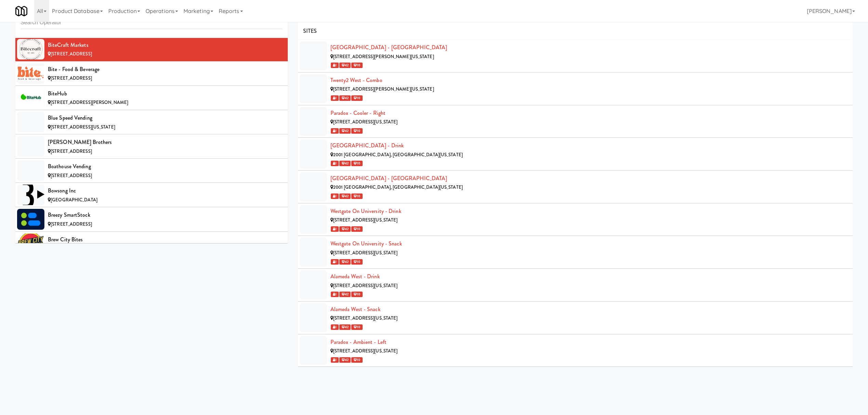 Image resolution: width=868 pixels, height=415 pixels. What do you see at coordinates (165, 166) in the screenshot?
I see `div: Boathouse Vending` at bounding box center [165, 166].